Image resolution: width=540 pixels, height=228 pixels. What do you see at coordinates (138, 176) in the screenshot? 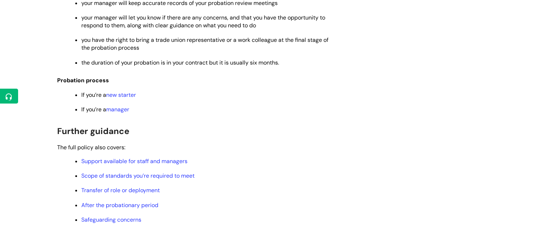
I see `a: Scope of standards you’re required to meet` at bounding box center [138, 176].